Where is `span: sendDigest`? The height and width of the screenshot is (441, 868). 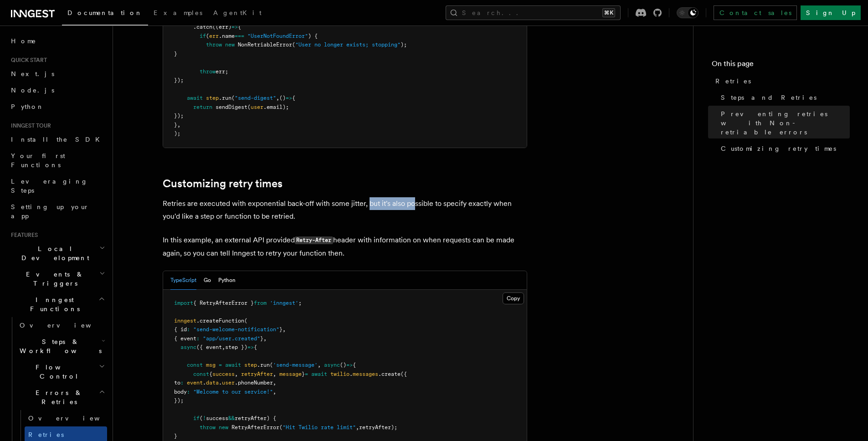
span: sendDigest is located at coordinates (231, 107).